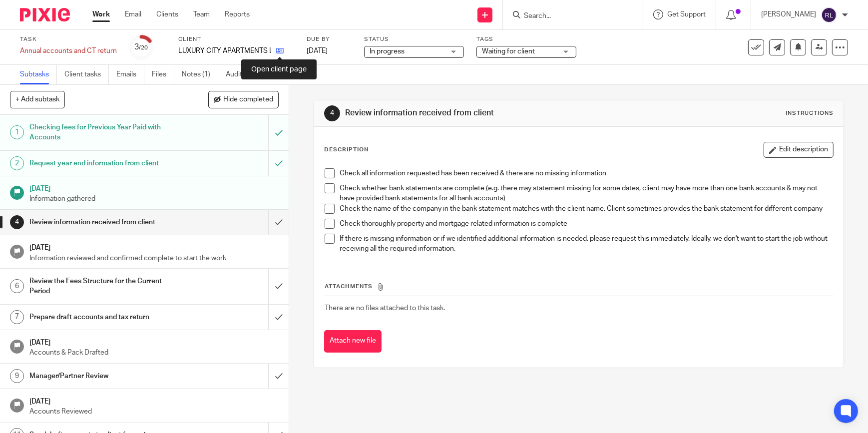  I want to click on p: Check thoroughly property and mortgage related information is complete, so click(586, 224).